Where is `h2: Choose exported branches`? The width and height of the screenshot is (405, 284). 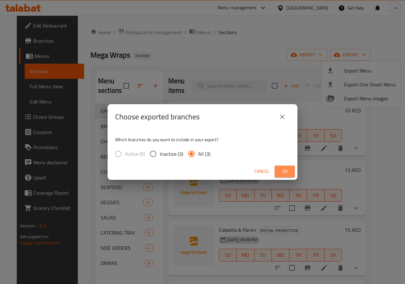
h2: Choose exported branches is located at coordinates (157, 117).